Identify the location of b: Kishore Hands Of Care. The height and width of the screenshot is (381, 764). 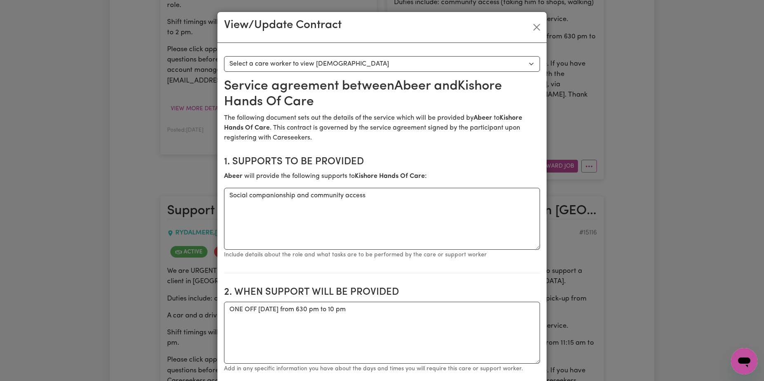
(390, 176).